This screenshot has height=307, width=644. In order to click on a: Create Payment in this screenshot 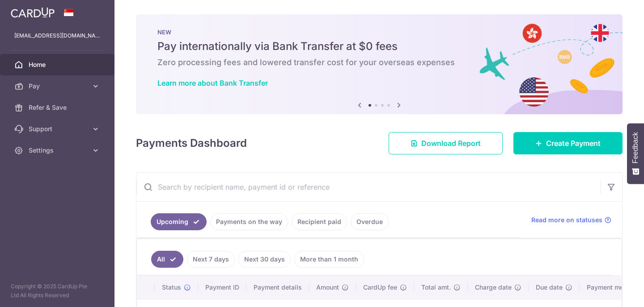, I will do `click(568, 143)`.